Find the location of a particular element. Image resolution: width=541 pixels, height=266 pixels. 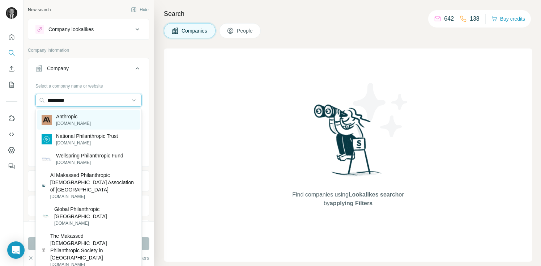

button: Company lookalikes is located at coordinates (89, 29).